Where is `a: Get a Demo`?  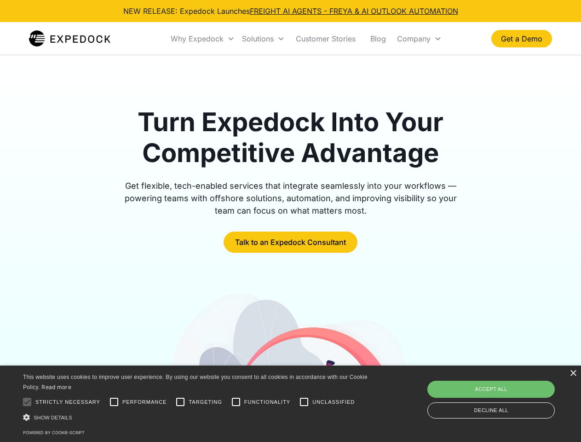
a: Get a Demo is located at coordinates (522, 39).